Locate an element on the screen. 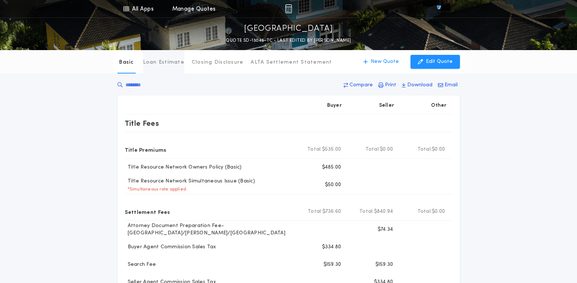  p: Compare is located at coordinates (361, 85).